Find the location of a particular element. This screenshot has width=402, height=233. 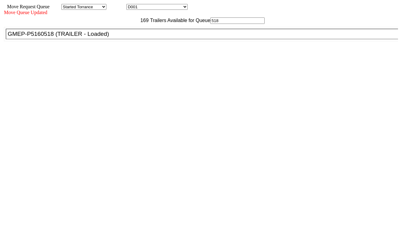

div: GMEP-P5160518 (TRAILER - Loaded) is located at coordinates (205, 34).